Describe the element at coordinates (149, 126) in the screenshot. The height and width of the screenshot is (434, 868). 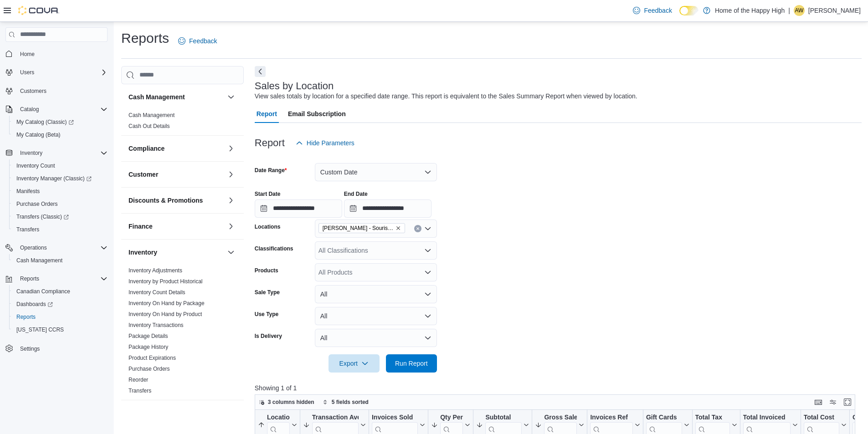
I see `a: Cash Out Details` at that location.